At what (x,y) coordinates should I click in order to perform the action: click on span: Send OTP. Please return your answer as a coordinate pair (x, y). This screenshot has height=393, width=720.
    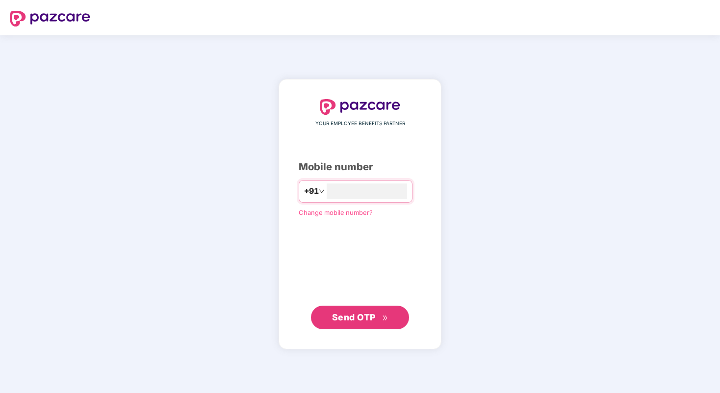
    Looking at the image, I should click on (354, 317).